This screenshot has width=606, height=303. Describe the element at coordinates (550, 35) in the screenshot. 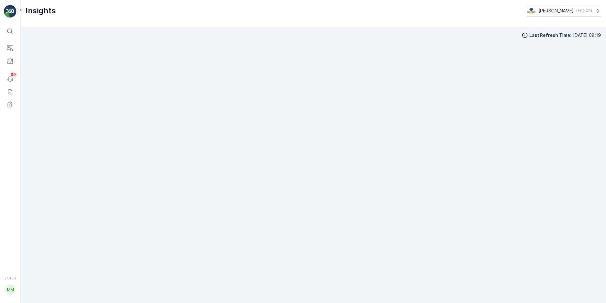

I see `p: Last Refresh Time :` at that location.